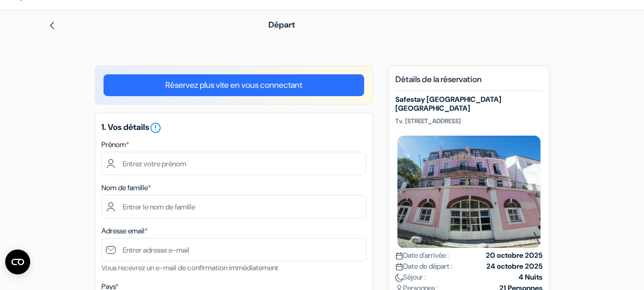 The height and width of the screenshot is (290, 644). Describe the element at coordinates (233, 128) in the screenshot. I see `h5: 1. Vos détails` at that location.